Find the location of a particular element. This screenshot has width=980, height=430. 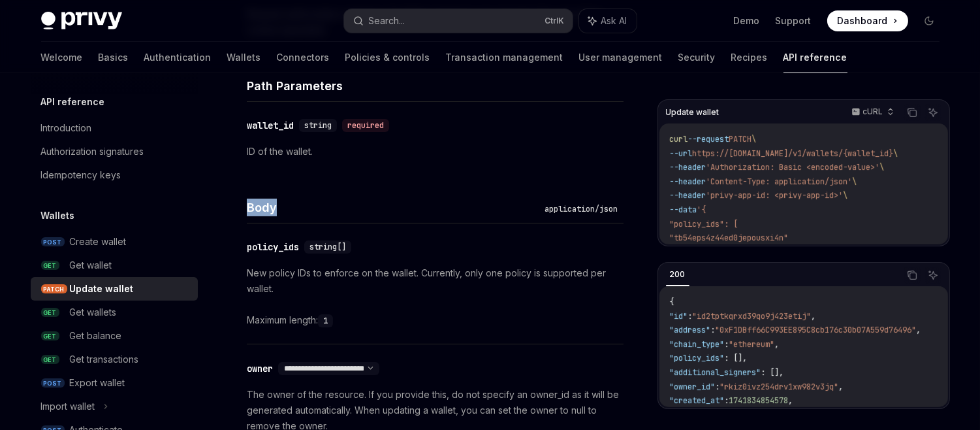

a: Transaction management is located at coordinates (504, 58).